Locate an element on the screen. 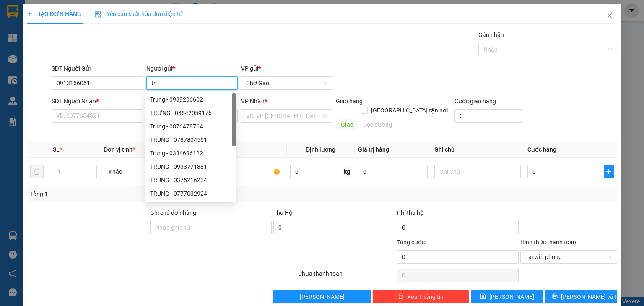 This screenshot has width=644, height=306. span: kg is located at coordinates (347, 172).